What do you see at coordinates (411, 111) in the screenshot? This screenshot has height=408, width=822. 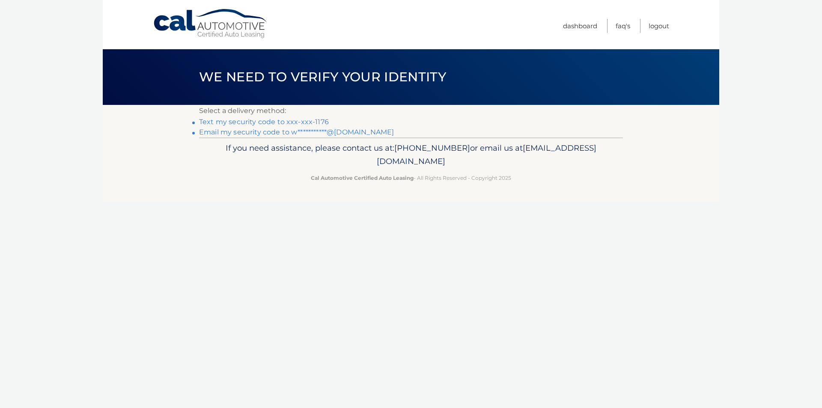 I see `p: Select a delivery method:` at bounding box center [411, 111].